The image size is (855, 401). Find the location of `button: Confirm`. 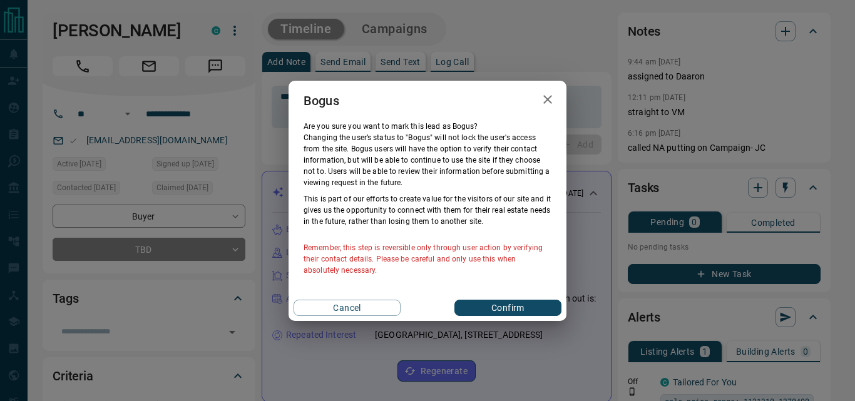

button: Confirm is located at coordinates (508, 308).